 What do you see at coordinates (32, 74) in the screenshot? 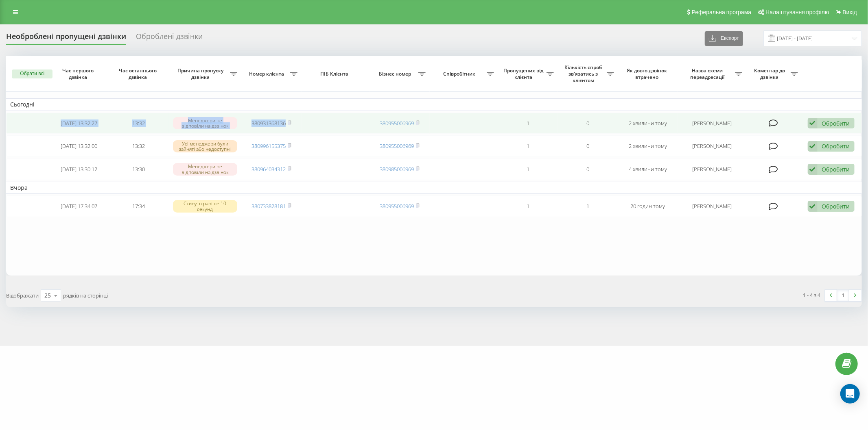
I see `button: Обрати всі` at bounding box center [32, 74].